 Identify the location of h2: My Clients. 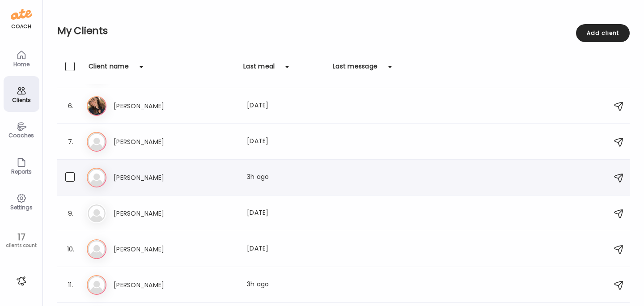
(344, 31).